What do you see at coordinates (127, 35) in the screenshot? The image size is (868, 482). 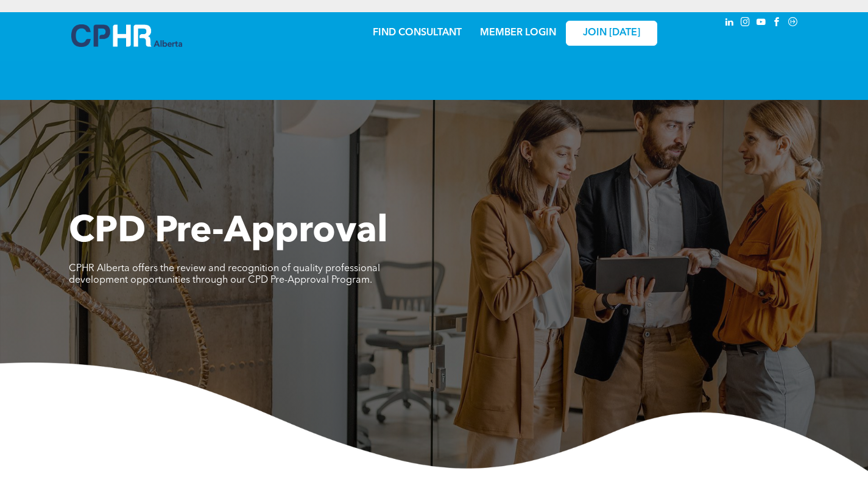 I see `img: A blue and white logo for cp alberta` at bounding box center [127, 35].